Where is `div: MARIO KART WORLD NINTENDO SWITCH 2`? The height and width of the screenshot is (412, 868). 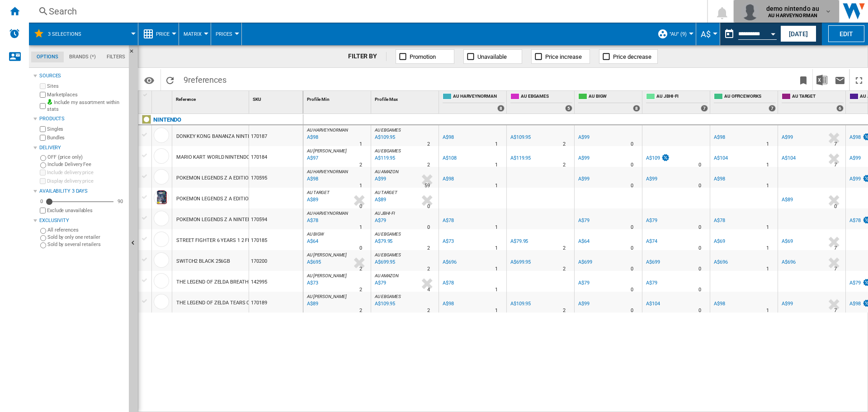
div: MARIO KART WORLD NINTENDO SWITCH 2 is located at coordinates (225, 157).